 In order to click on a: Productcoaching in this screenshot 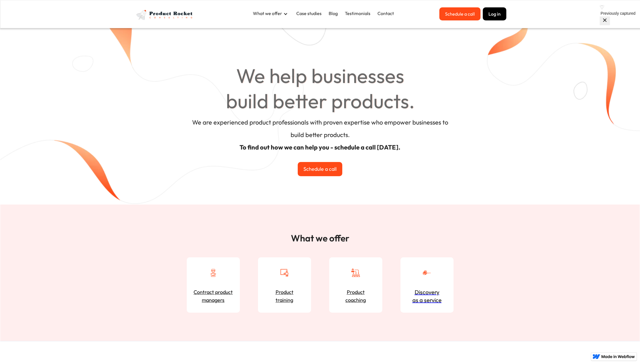, I will do `click(356, 285)`.